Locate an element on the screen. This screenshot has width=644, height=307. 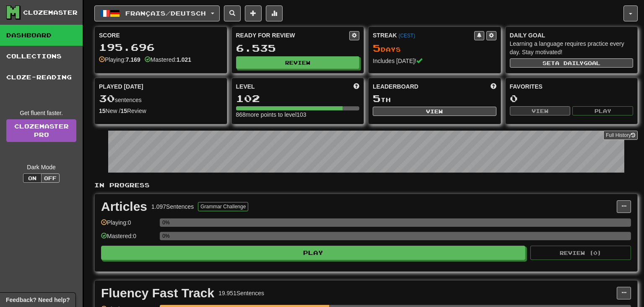
div: 1.097 Sentences is located at coordinates (172, 207).